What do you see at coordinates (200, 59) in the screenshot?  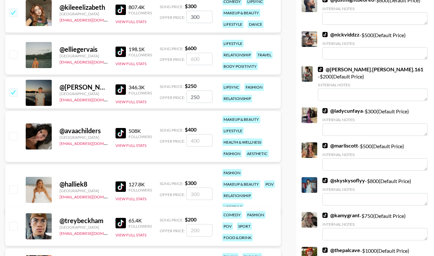 I see `input: 600` at bounding box center [200, 59].